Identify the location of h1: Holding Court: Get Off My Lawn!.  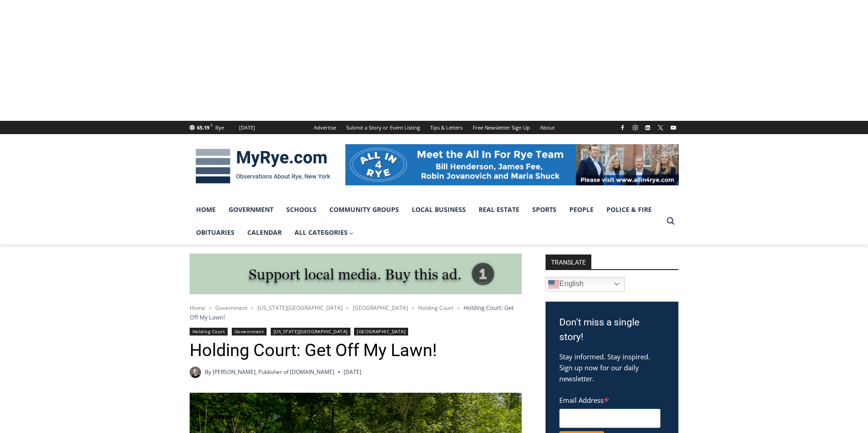
(355, 350).